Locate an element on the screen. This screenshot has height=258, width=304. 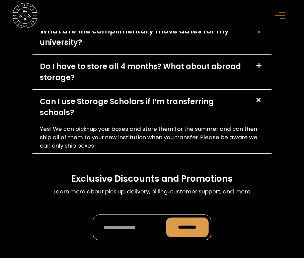
h3: Exclusive Discounts and Promotions is located at coordinates (152, 179).